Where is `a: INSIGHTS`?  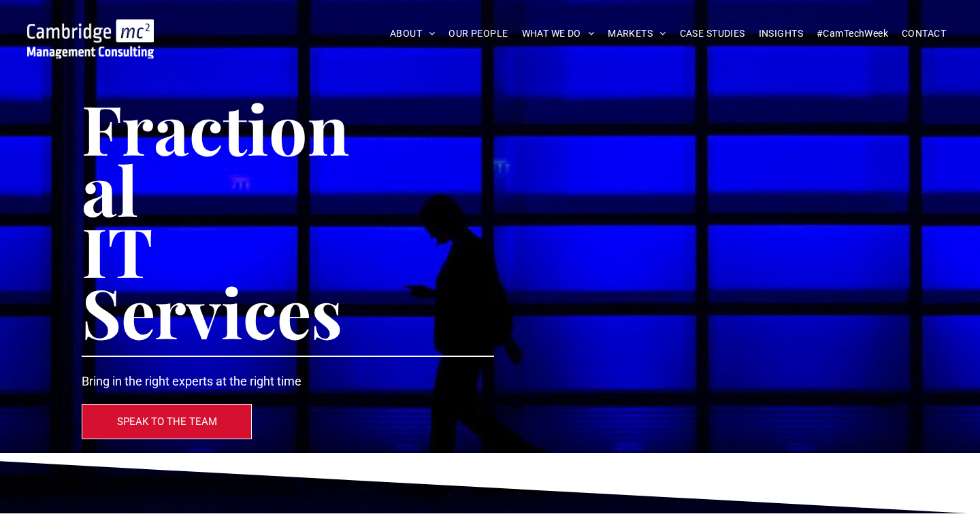 a: INSIGHTS is located at coordinates (780, 34).